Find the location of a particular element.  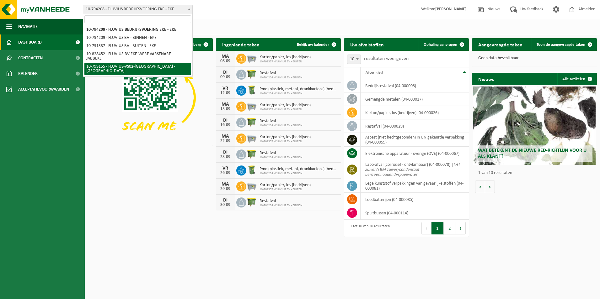

h2: Nieuws is located at coordinates (486, 79).